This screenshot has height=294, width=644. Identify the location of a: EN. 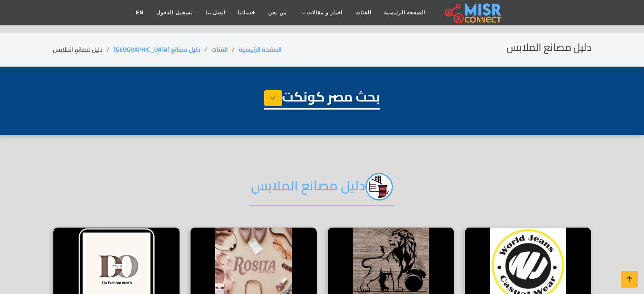
(140, 12).